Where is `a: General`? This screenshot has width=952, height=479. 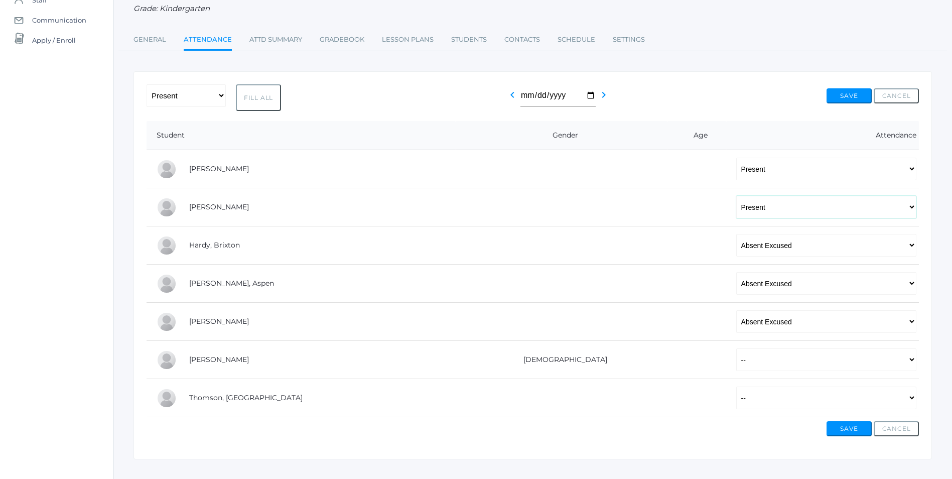
a: General is located at coordinates (149, 40).